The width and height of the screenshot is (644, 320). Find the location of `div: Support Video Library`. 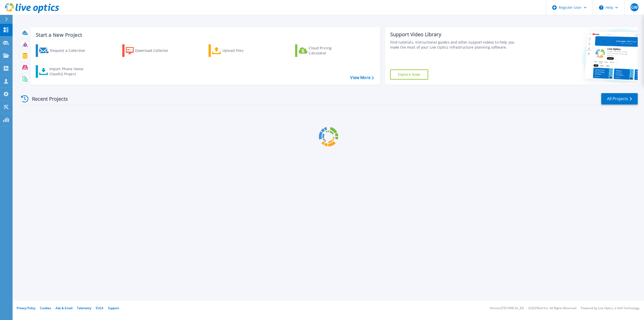

div: Support Video Library is located at coordinates (455, 35).